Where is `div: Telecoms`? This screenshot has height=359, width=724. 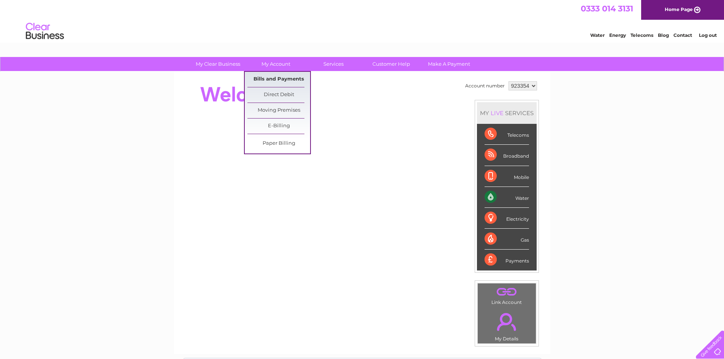
div: Telecoms is located at coordinates (506, 134).